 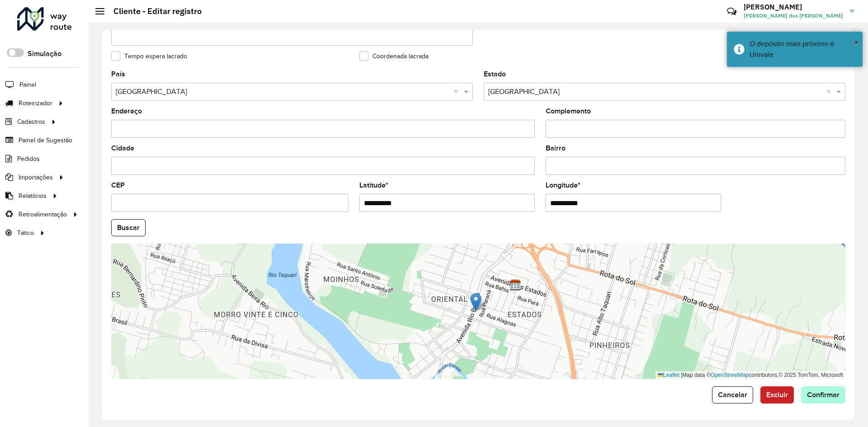 I want to click on div: O depósito mais próximo é: Univale, so click(x=802, y=50).